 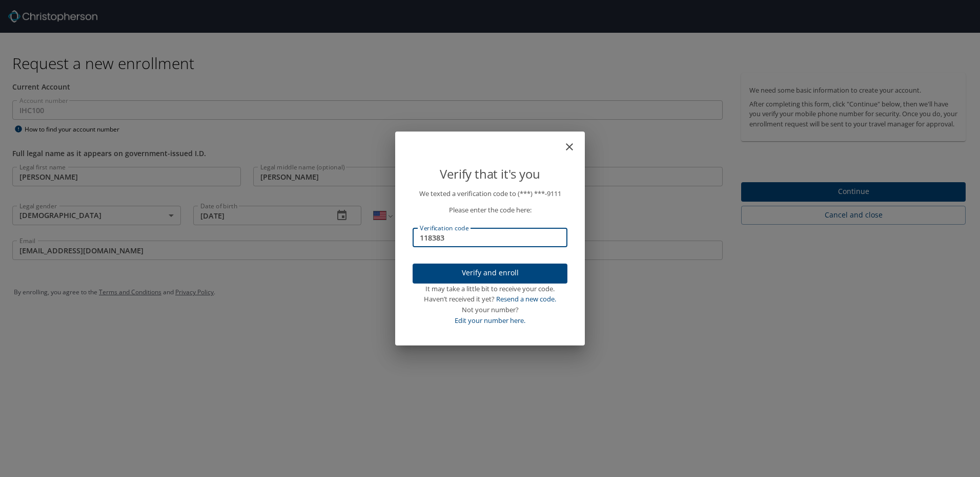 What do you see at coordinates (575, 142) in the screenshot?
I see `button: close` at bounding box center [575, 142].